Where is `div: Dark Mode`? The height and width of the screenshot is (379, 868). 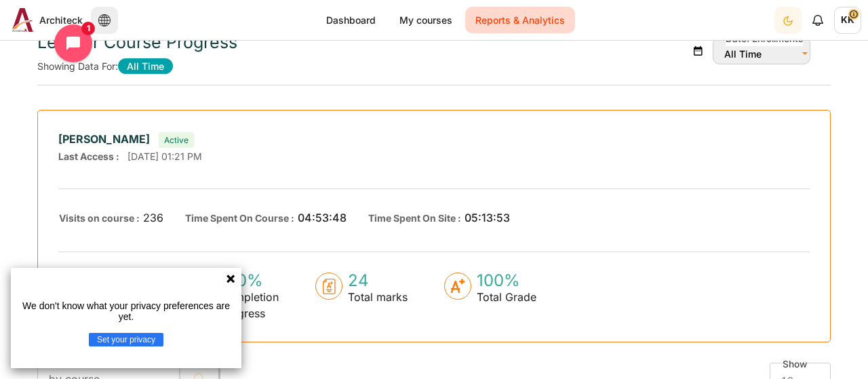
div: Dark Mode is located at coordinates (788, 20).